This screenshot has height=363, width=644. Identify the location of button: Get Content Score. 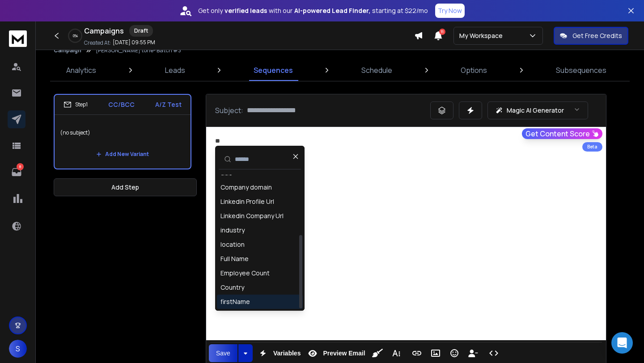
(563, 133).